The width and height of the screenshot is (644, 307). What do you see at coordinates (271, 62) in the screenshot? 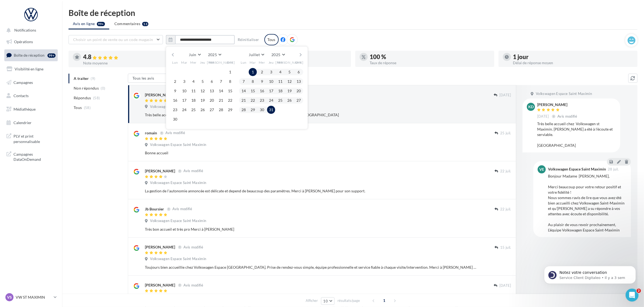
I see `span: Jeu` at bounding box center [271, 62].